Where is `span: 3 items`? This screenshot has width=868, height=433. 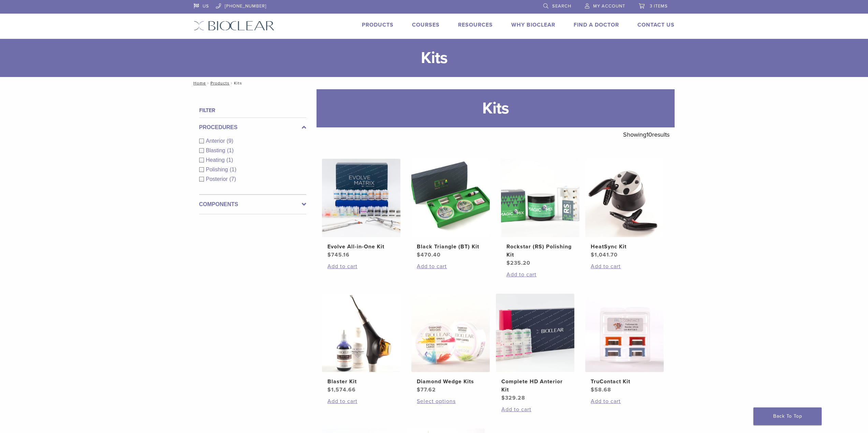
span: 3 items is located at coordinates (659, 6).